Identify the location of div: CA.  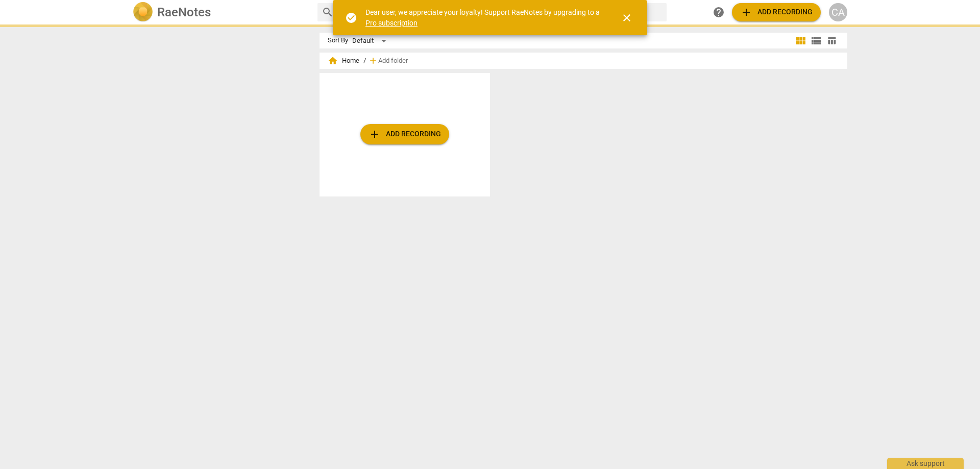
(838, 12).